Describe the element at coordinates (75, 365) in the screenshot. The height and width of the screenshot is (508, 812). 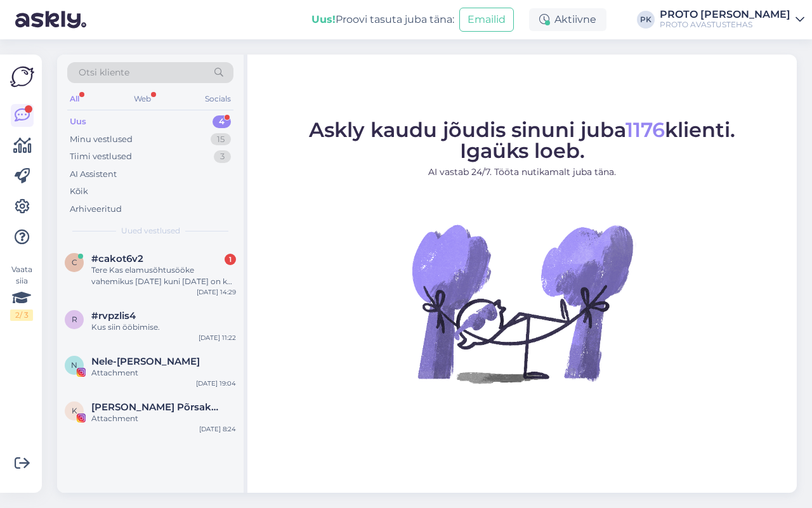
I see `span: N` at that location.